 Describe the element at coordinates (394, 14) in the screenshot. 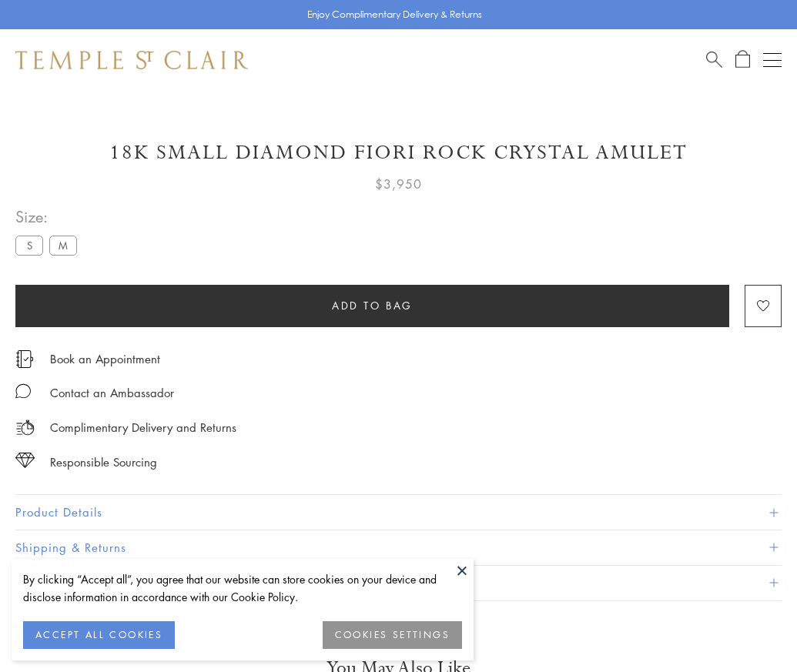

I see `p: Enjoy Complimentary Delivery & Returns` at that location.